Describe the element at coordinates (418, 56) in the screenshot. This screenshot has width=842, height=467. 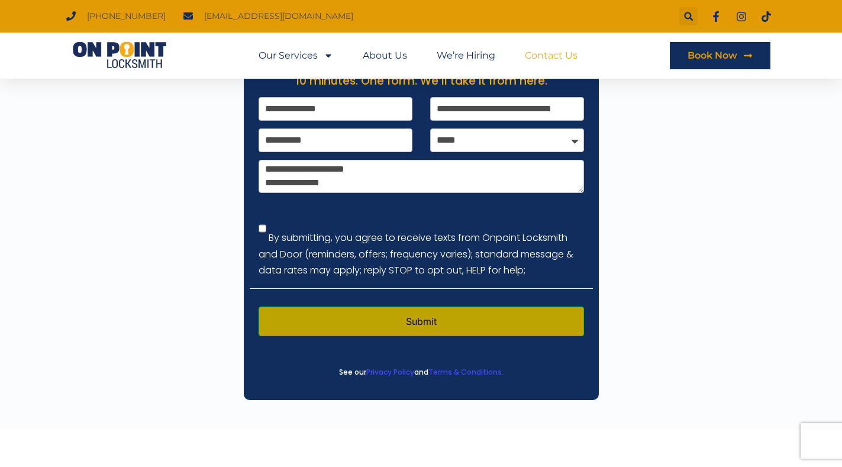
I see `nav: Menu` at that location.